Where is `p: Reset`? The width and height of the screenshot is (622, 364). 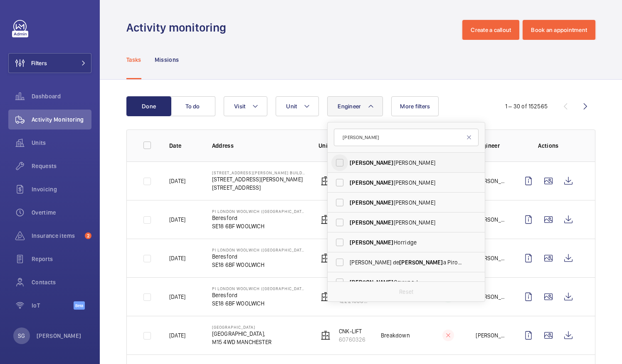
p: Reset is located at coordinates (406, 292).